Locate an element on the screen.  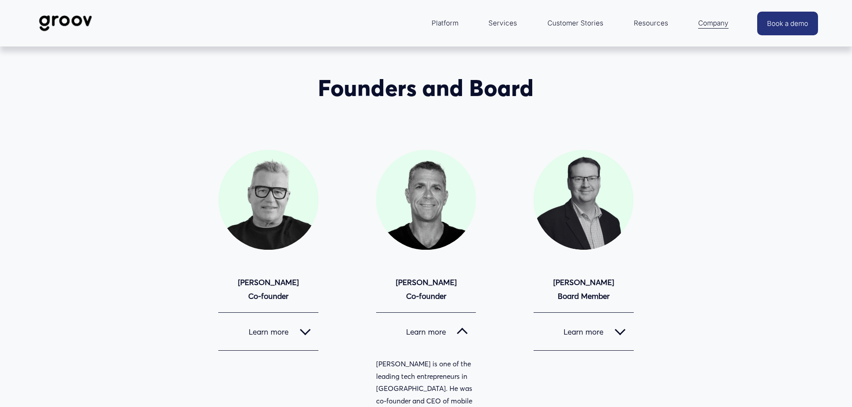
a: Book a demo is located at coordinates (787, 23).